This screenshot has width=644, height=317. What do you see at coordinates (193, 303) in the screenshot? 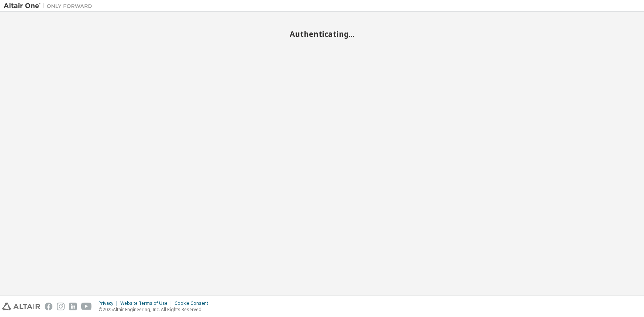
I see `div: Cookie Consent` at bounding box center [193, 303].